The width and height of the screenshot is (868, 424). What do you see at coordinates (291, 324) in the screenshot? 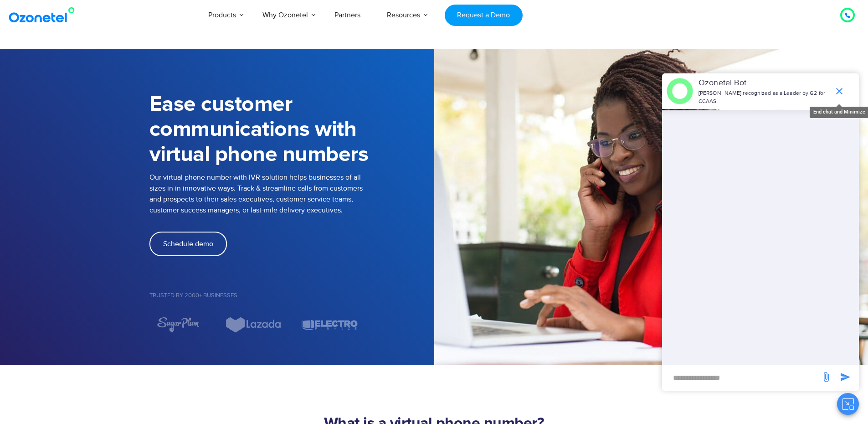
I see `div: Image Carousel` at bounding box center [291, 324].